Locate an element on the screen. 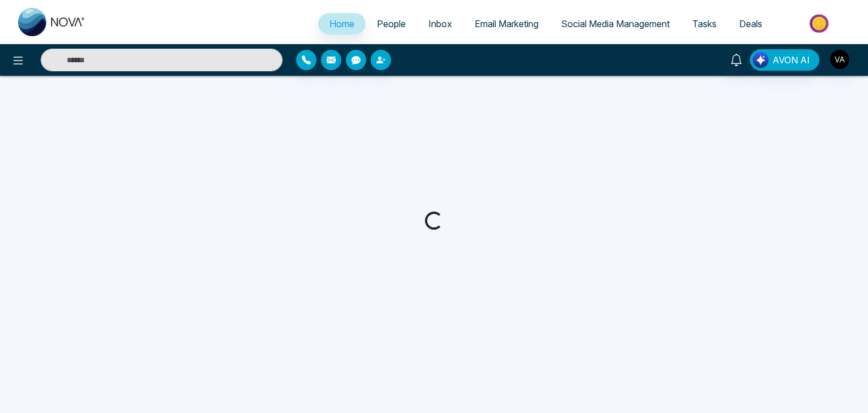  img: Lead Flow is located at coordinates (761, 60).